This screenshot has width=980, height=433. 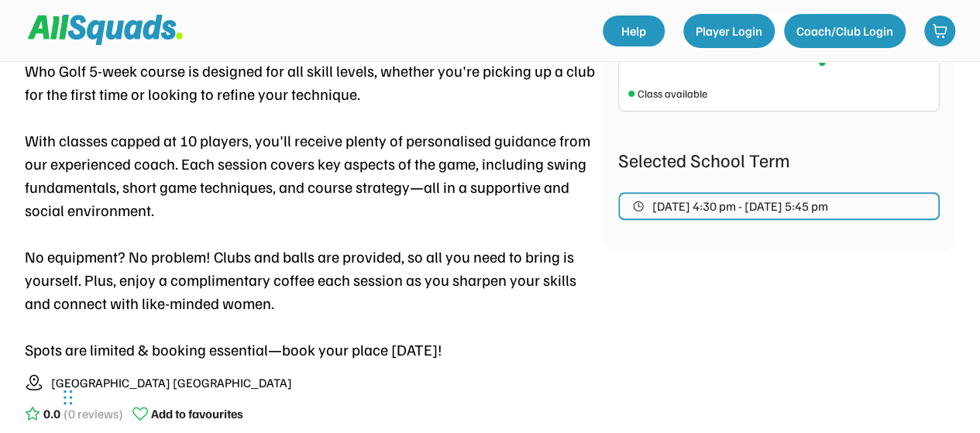 I want to click on img: Squad%20Logo.svg, so click(x=105, y=29).